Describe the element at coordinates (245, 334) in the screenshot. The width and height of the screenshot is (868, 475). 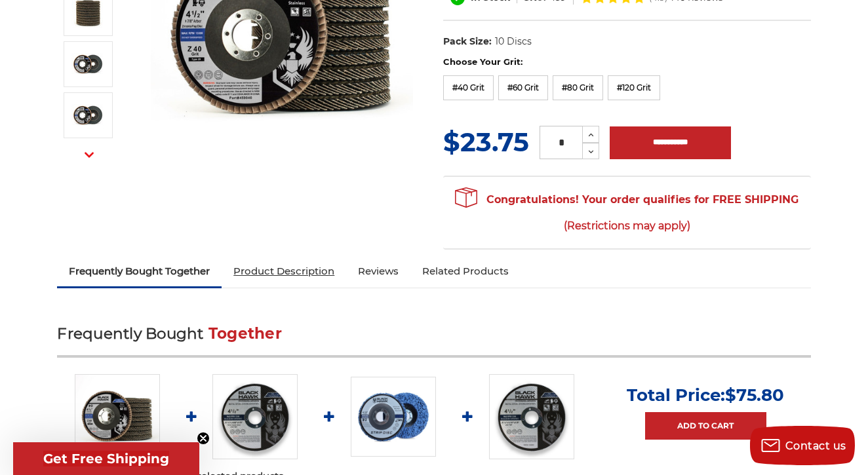
I see `span: Together` at that location.